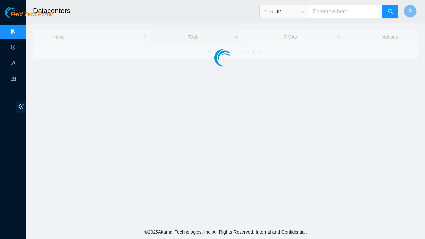  I want to click on span: Ticket ID, so click(285, 12).